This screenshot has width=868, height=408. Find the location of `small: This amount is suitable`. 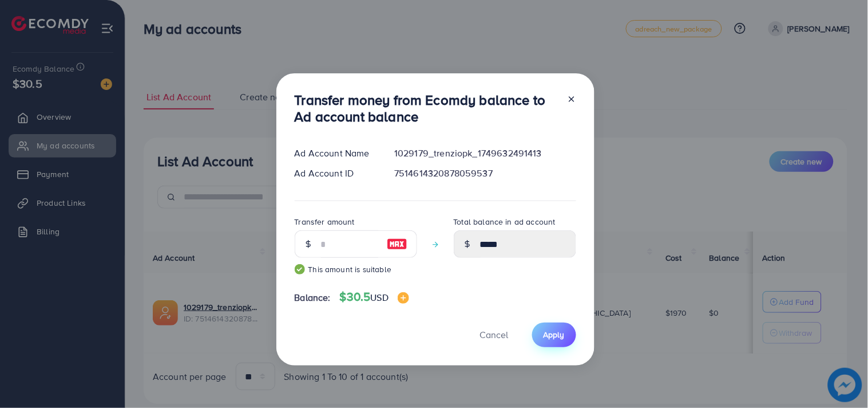

small: This amount is suitable is located at coordinates (356, 269).